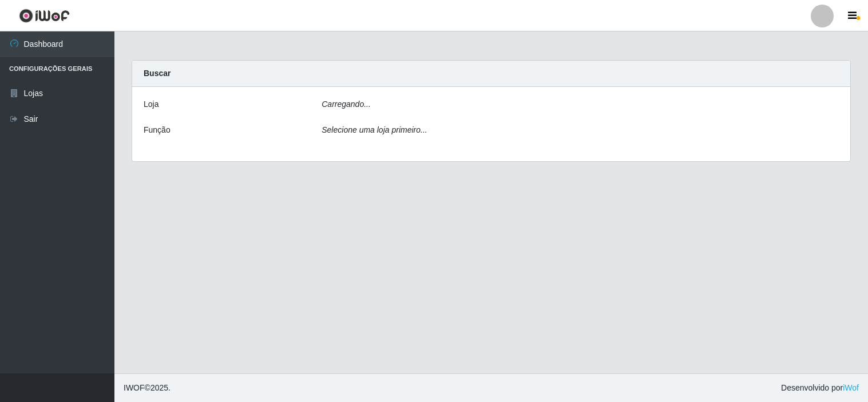 The height and width of the screenshot is (402, 868). Describe the element at coordinates (151, 104) in the screenshot. I see `label: Loja` at that location.